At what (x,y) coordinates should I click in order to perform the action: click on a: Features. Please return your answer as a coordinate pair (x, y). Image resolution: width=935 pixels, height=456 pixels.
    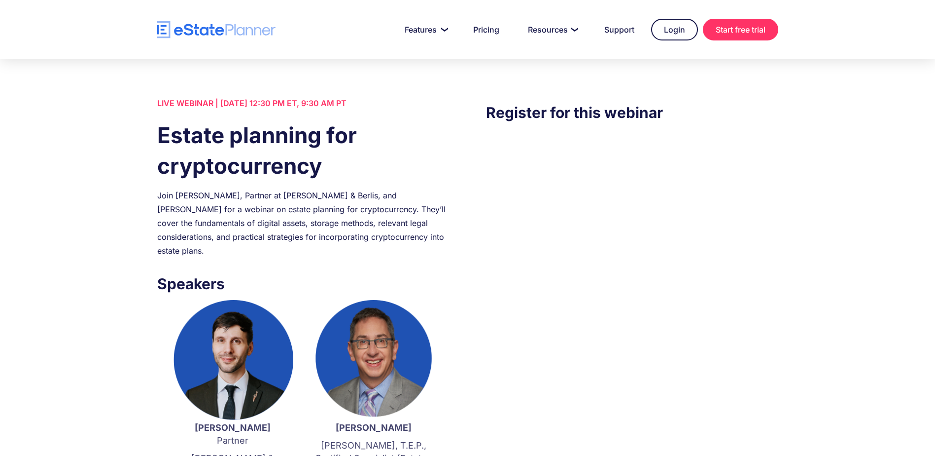
    Looking at the image, I should click on (425, 30).